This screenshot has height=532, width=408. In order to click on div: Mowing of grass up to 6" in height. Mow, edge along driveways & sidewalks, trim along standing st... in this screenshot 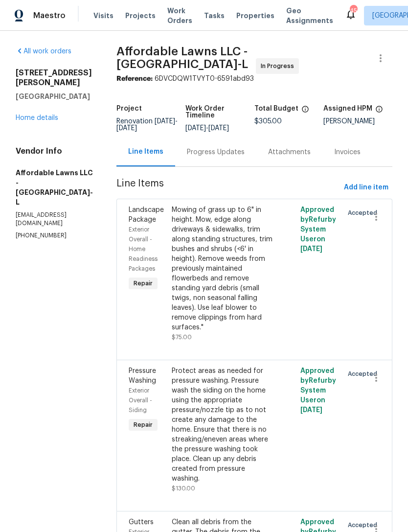, I will do `click(222, 268)`.